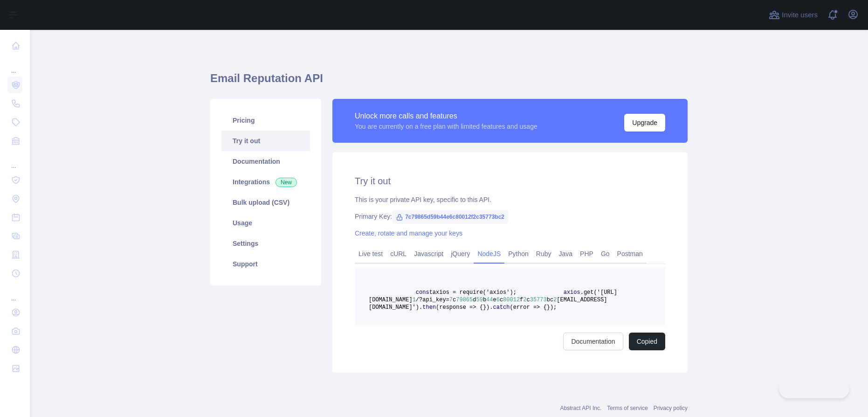  What do you see at coordinates (644, 123) in the screenshot?
I see `button: Upgrade` at bounding box center [644, 123].